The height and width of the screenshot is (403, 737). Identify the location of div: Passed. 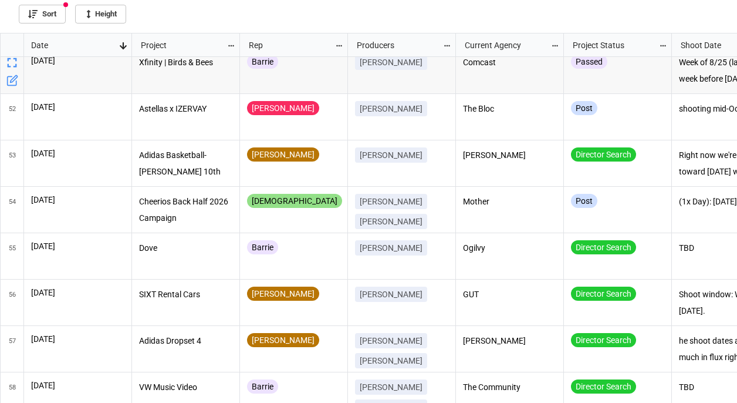
(590, 62).